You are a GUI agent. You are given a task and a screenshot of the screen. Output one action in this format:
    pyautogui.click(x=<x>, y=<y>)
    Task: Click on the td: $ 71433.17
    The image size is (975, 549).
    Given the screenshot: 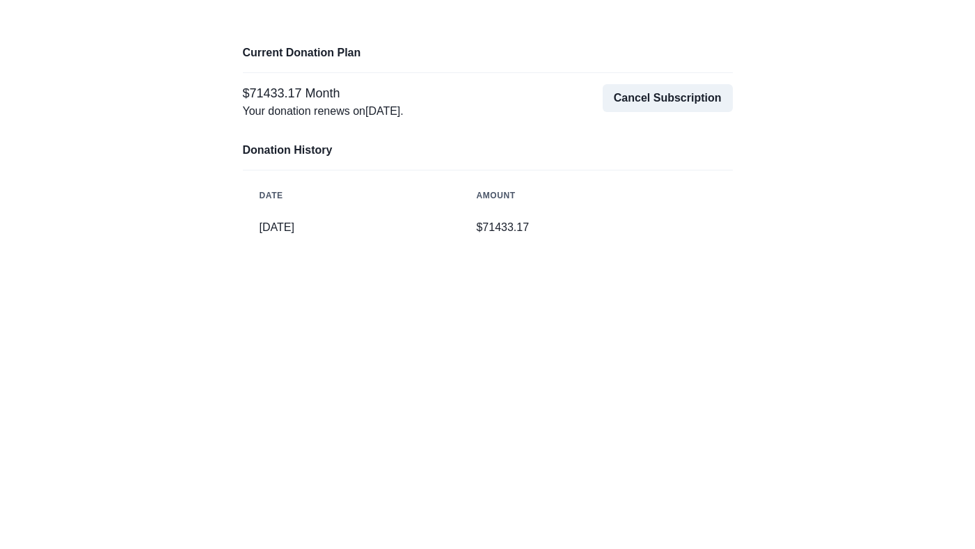 What is the action you would take?
    pyautogui.click(x=596, y=228)
    